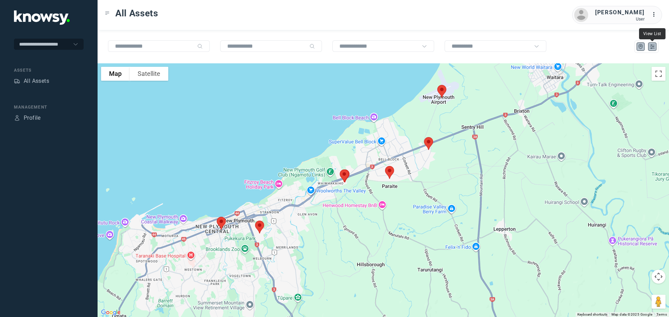 This screenshot has width=669, height=317. What do you see at coordinates (592, 315) in the screenshot?
I see `button: Keyboard shortcuts` at bounding box center [592, 315].